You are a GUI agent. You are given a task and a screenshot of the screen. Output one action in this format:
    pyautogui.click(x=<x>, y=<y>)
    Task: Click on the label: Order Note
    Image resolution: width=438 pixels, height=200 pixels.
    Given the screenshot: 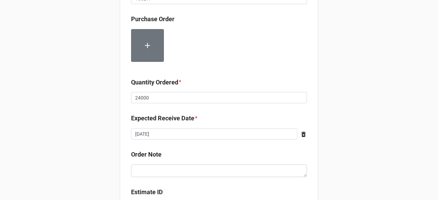 What is the action you would take?
    pyautogui.click(x=146, y=155)
    